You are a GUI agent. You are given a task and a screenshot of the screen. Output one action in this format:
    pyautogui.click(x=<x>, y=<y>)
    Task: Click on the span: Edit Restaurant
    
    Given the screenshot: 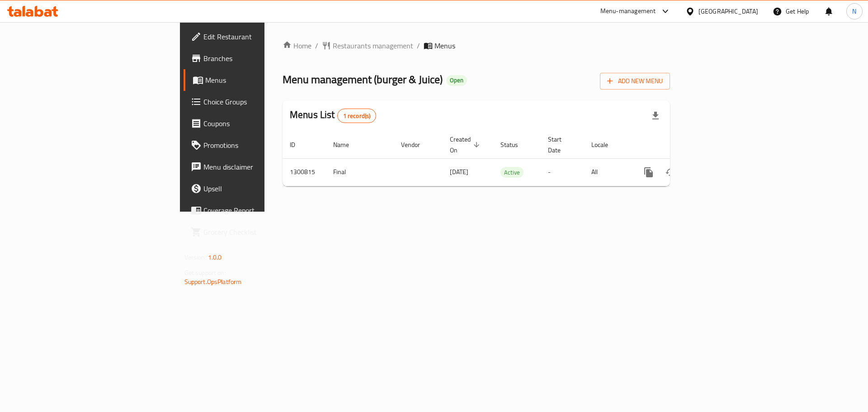 What is the action you would take?
    pyautogui.click(x=260, y=37)
    